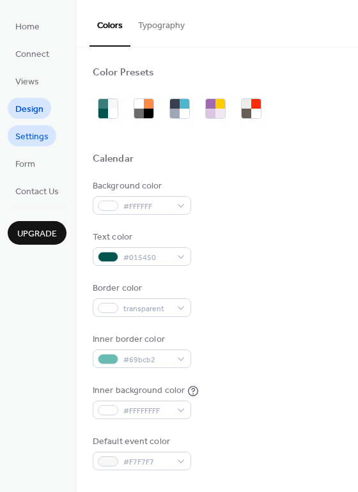  Describe the element at coordinates (147, 411) in the screenshot. I see `span: #FFFFFFFF` at that location.